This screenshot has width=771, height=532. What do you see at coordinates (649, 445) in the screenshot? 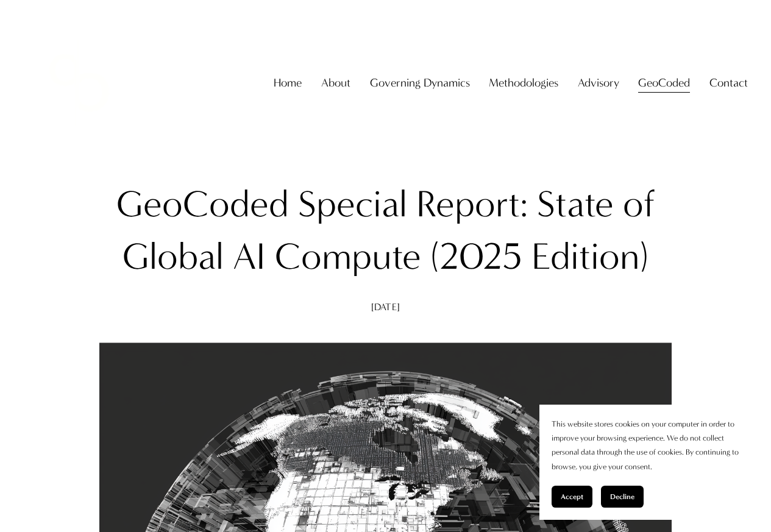
I see `p: This website stores cookies on your computer in order to improve your browsing experience. We do ...` at bounding box center [649, 445].